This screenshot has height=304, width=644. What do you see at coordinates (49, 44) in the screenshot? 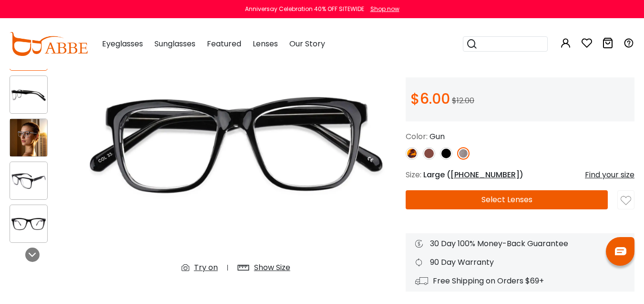
I see `img: abbeglasses.com` at bounding box center [49, 44].